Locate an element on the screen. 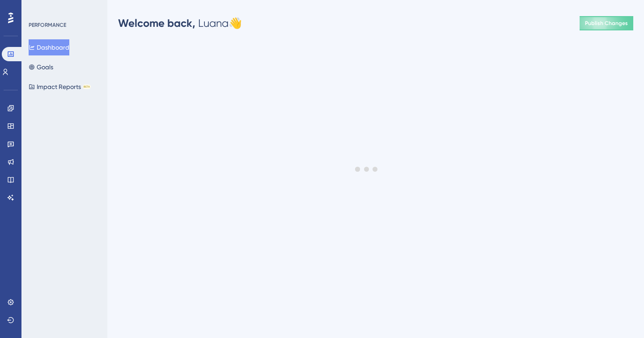 This screenshot has height=338, width=644. button: Goals is located at coordinates (40, 67).